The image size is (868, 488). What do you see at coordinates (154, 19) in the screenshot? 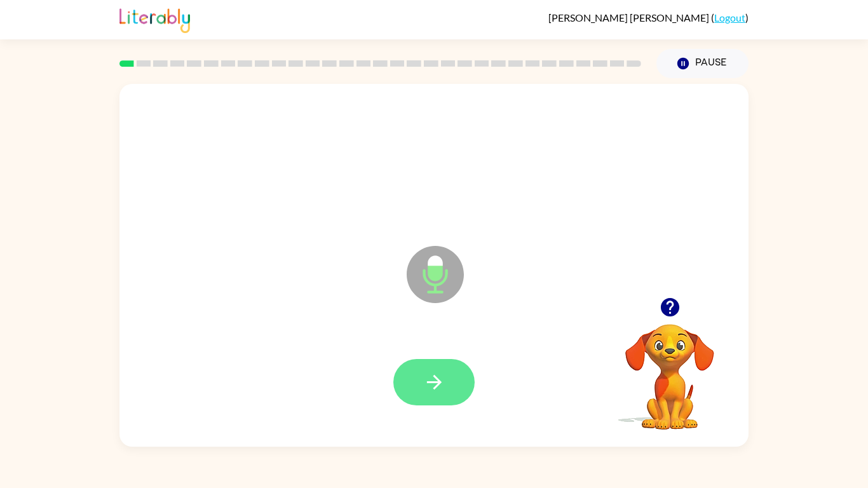
I see `img: Literably` at bounding box center [154, 19].